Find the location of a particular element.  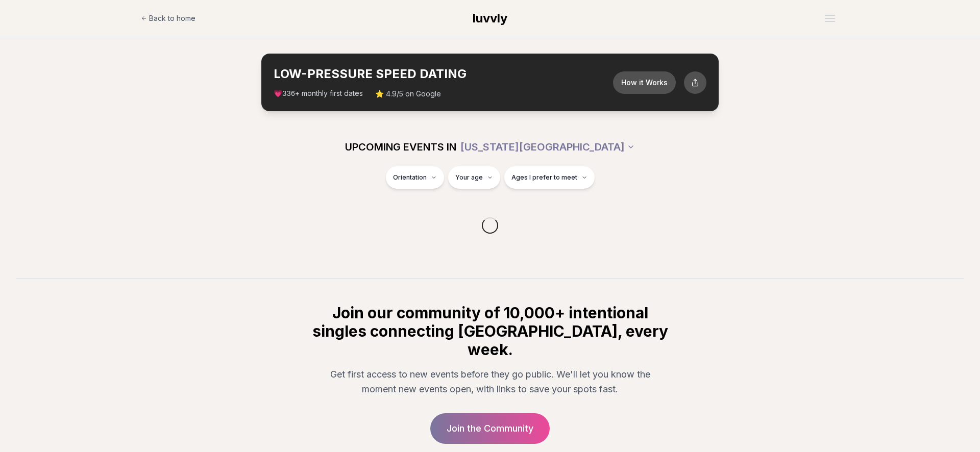

span: ⭐ 4.9/5 on Google is located at coordinates (408, 94).